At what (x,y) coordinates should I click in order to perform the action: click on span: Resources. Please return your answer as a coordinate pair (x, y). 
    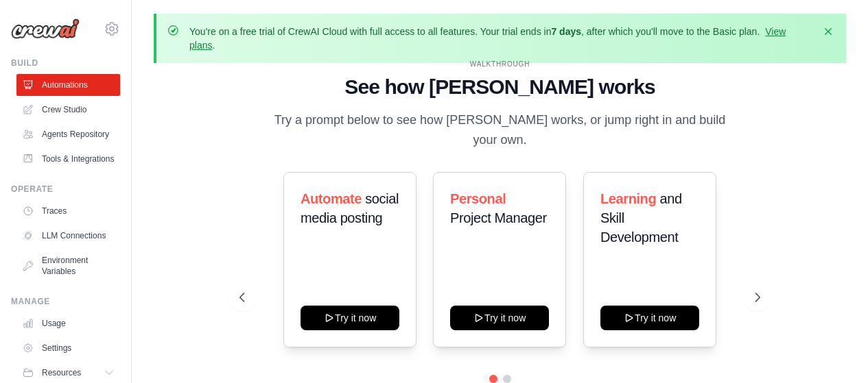
    Looking at the image, I should click on (61, 373).